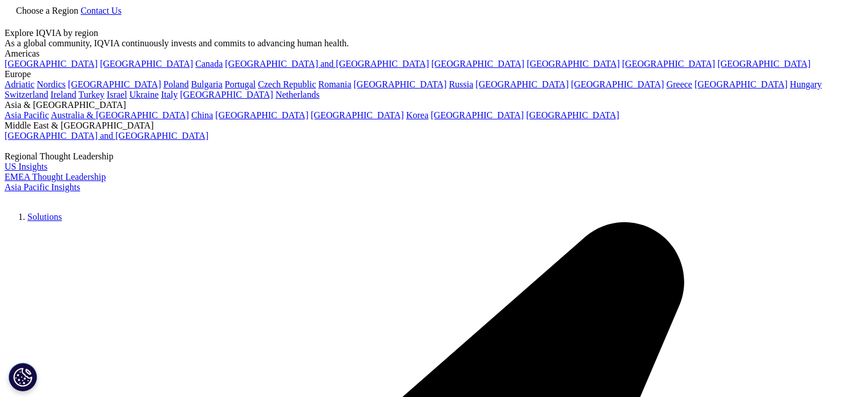 The width and height of the screenshot is (868, 397). Describe the element at coordinates (45, 216) in the screenshot. I see `a: Solutions` at that location.